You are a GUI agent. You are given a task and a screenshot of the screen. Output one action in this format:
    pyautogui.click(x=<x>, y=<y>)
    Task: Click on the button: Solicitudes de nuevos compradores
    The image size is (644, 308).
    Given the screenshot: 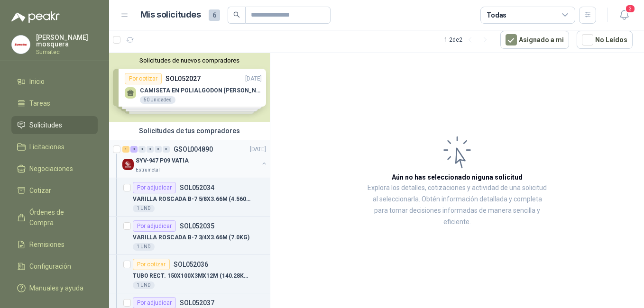 What is the action you would take?
    pyautogui.click(x=189, y=60)
    